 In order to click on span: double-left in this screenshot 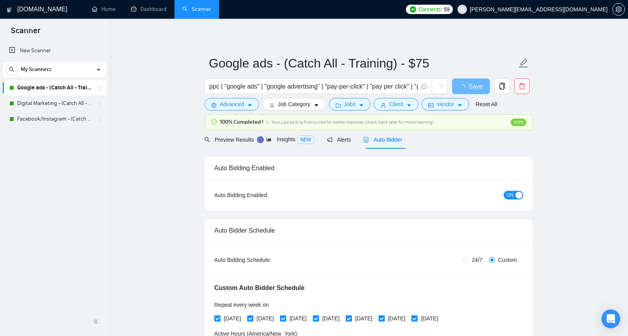, I will do `click(97, 322)`.